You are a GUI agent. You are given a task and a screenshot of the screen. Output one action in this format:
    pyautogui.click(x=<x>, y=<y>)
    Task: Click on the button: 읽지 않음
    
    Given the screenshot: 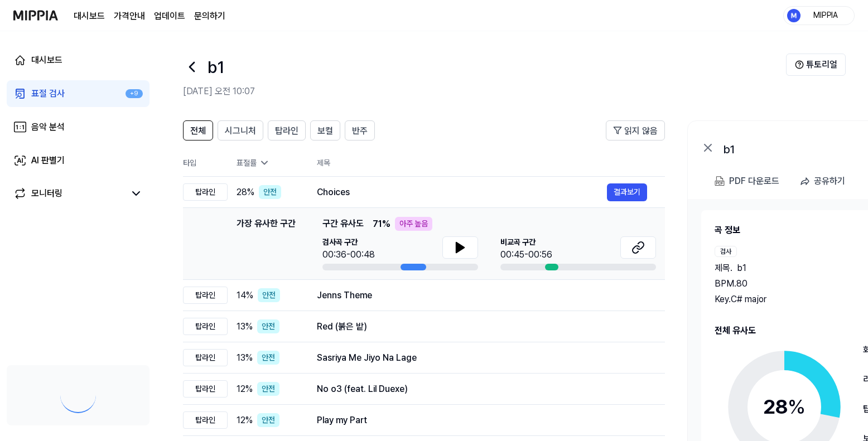 What is the action you would take?
    pyautogui.click(x=635, y=130)
    